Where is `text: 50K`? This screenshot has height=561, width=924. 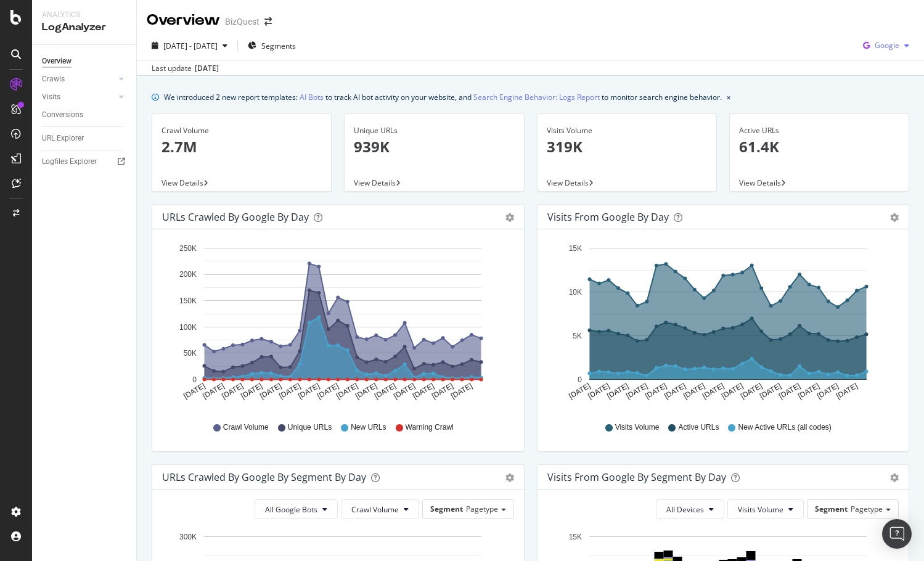
text: 50K is located at coordinates (190, 353).